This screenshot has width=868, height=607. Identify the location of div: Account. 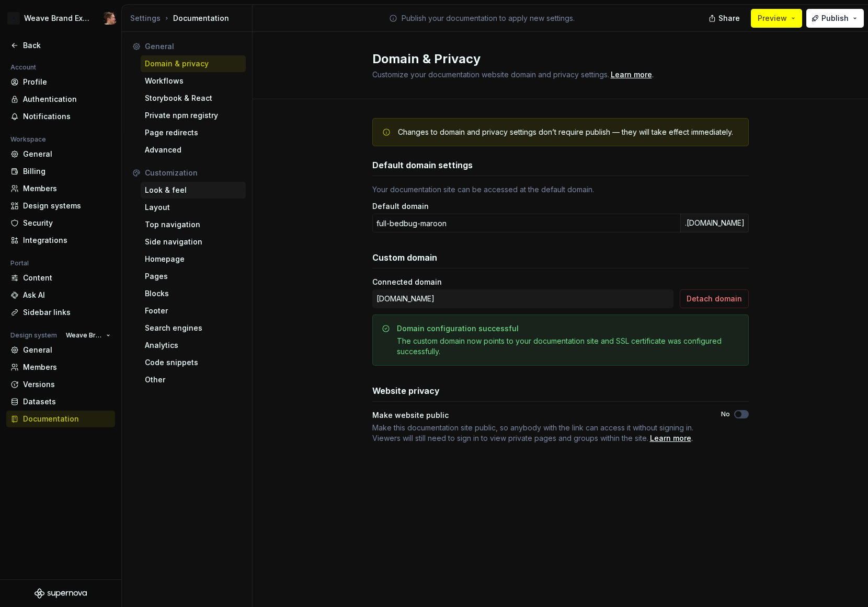
(23, 67).